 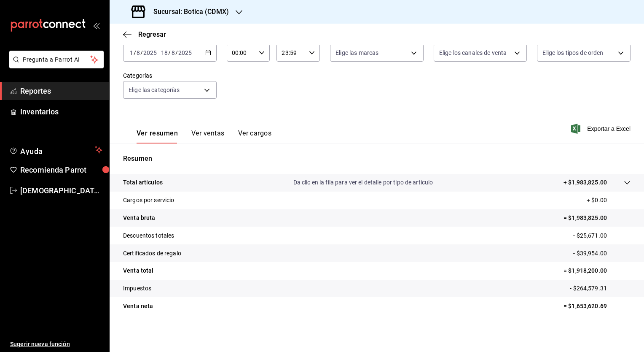 I want to click on p: Venta neta, so click(x=138, y=306).